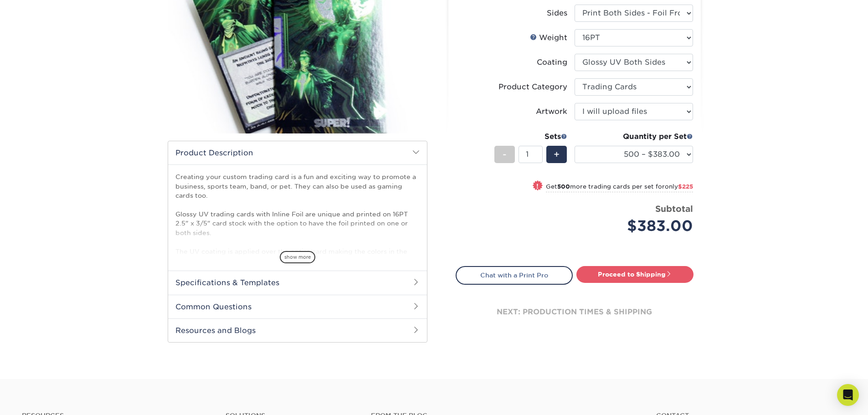  I want to click on span: $225, so click(685, 186).